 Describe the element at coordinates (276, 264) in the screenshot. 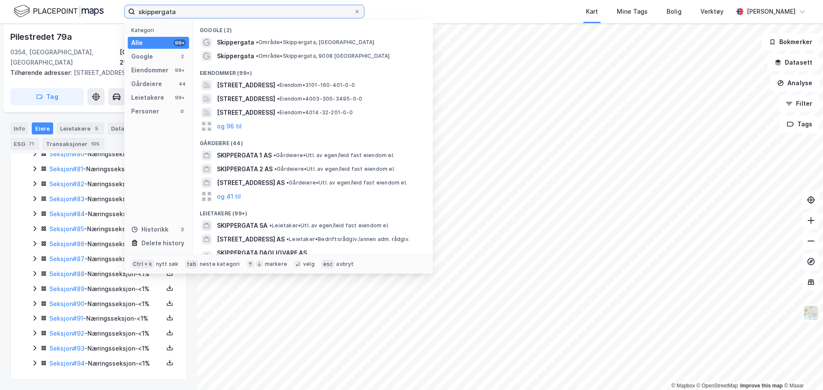

I see `div: markere` at that location.